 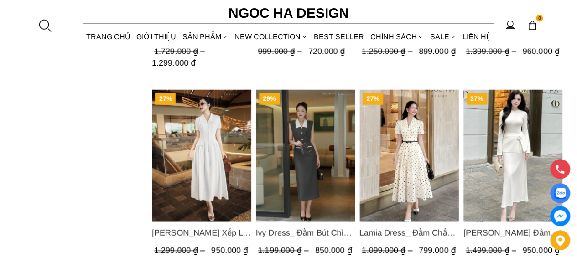 I want to click on span: 1.250.000 ₫, so click(x=388, y=52).